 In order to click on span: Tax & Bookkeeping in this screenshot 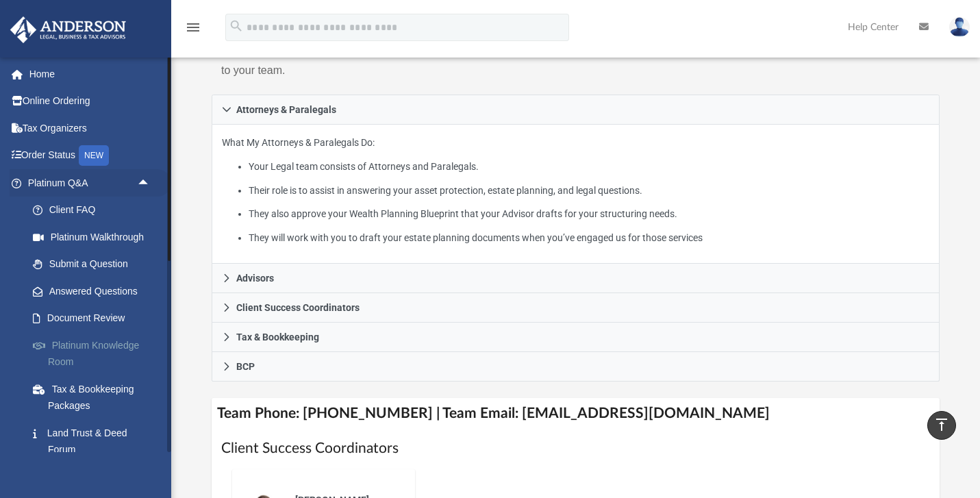, I will do `click(277, 337)`.